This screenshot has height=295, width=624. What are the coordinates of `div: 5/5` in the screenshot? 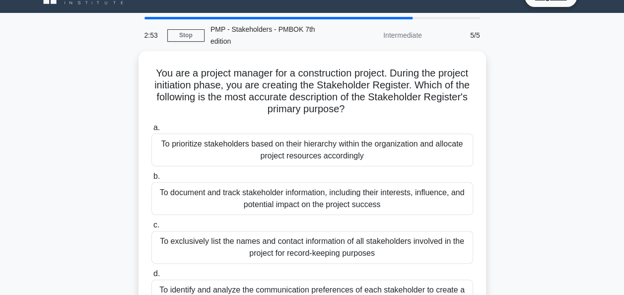 It's located at (456, 35).